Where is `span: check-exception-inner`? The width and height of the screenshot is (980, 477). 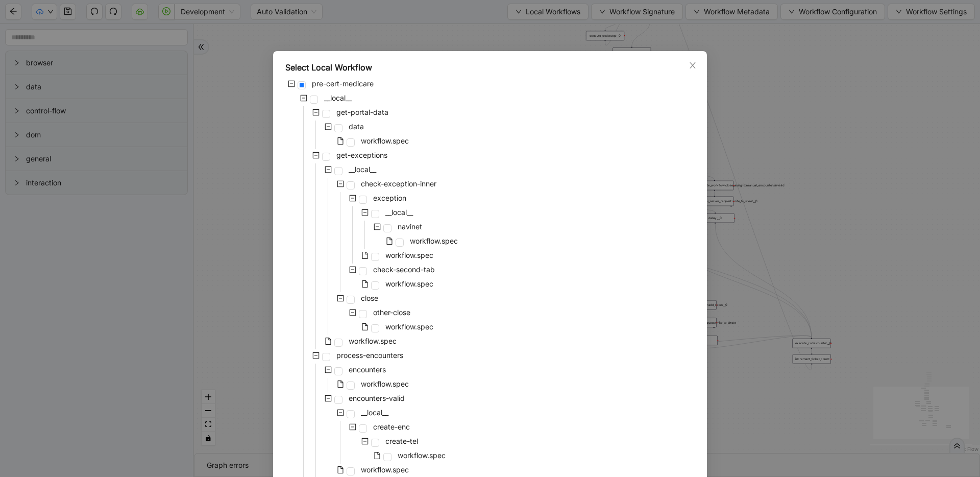 span: check-exception-inner is located at coordinates (399, 184).